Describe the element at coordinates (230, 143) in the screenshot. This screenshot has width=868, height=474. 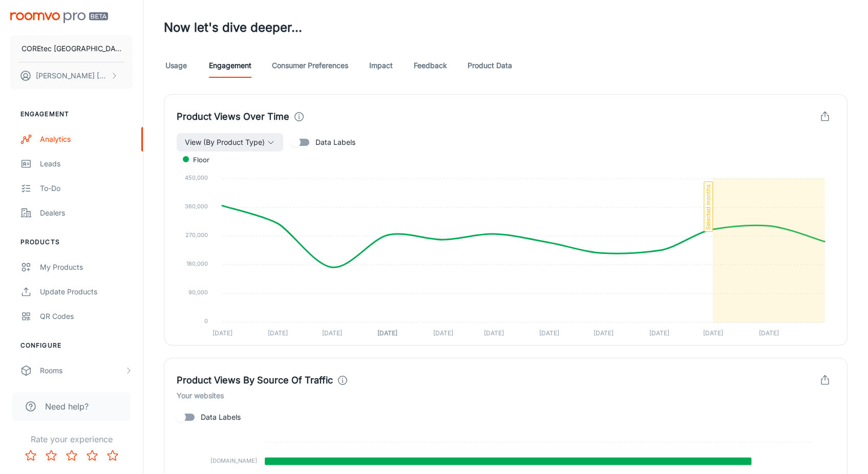
I see `button: View (By Product Type)` at that location.